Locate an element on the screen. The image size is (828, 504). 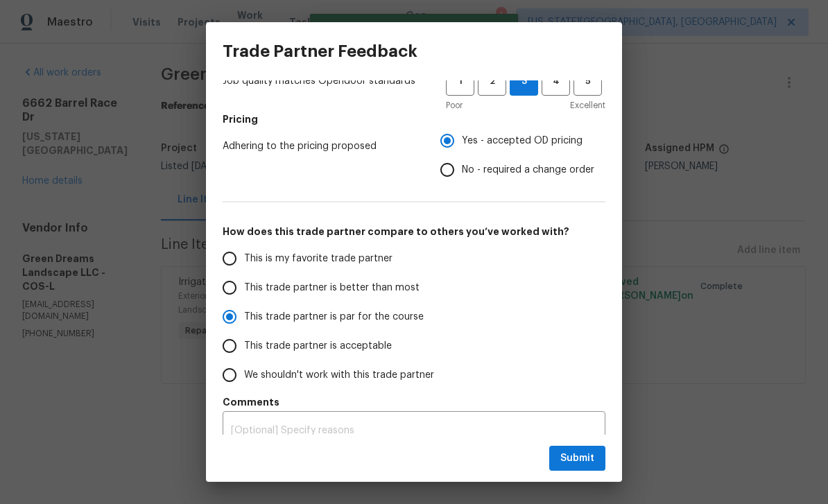
span: 1 is located at coordinates (459, 81).